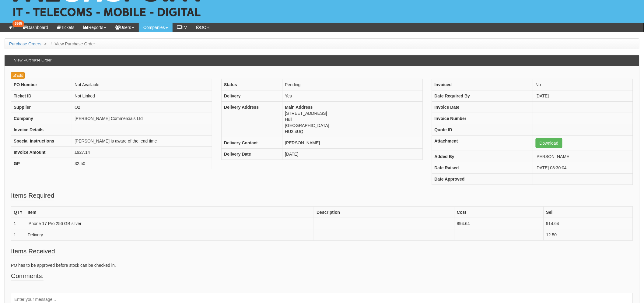  I want to click on td: 894.64, so click(499, 224).